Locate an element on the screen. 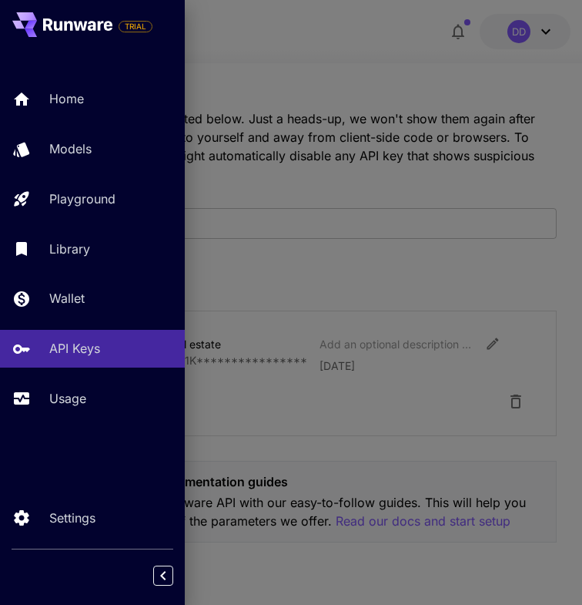 This screenshot has width=582, height=605. p: Settings is located at coordinates (72, 518).